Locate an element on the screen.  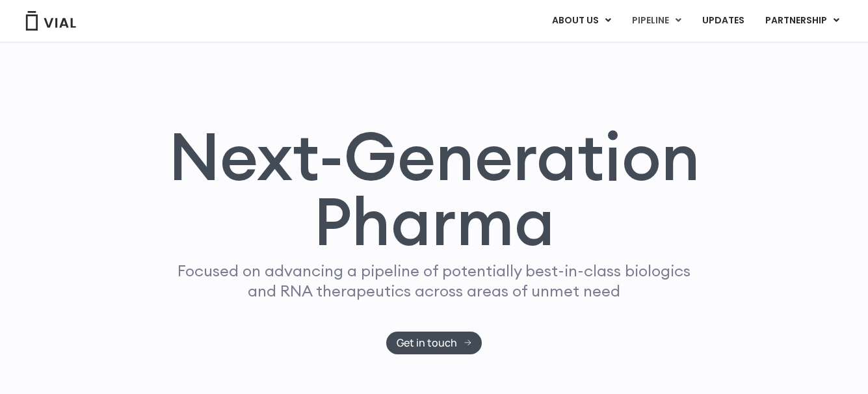
h1: Next-Generation Pharma is located at coordinates (434, 189).